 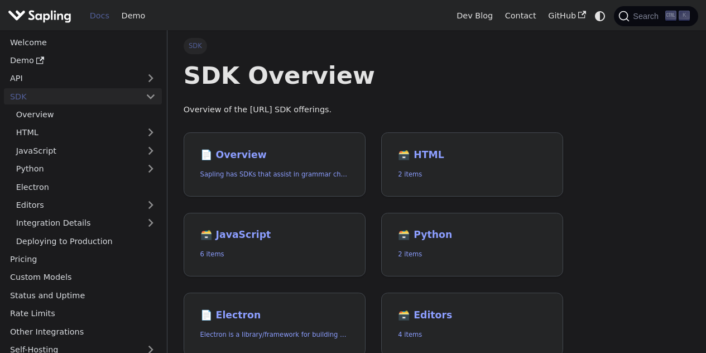 I want to click on a: Overview, so click(x=86, y=114).